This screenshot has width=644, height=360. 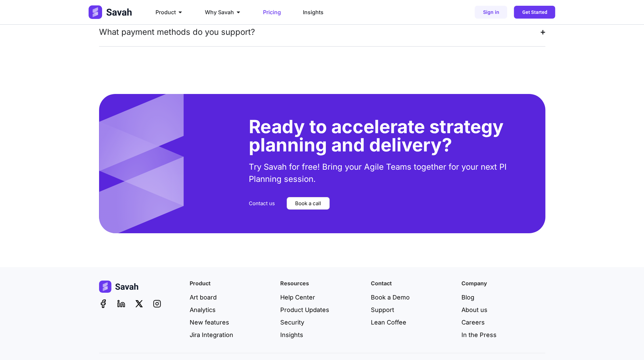 What do you see at coordinates (413, 309) in the screenshot?
I see `a: Support` at bounding box center [413, 309].